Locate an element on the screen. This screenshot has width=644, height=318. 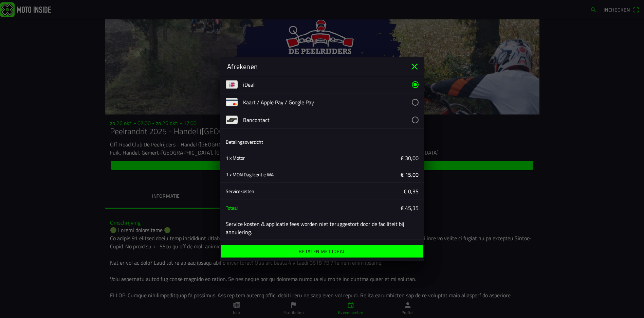
ion-label: € 30,00 is located at coordinates (373, 158).